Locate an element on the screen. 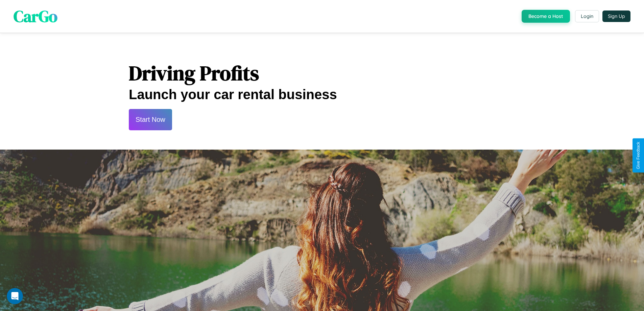  button: Become a Host is located at coordinates (546, 16).